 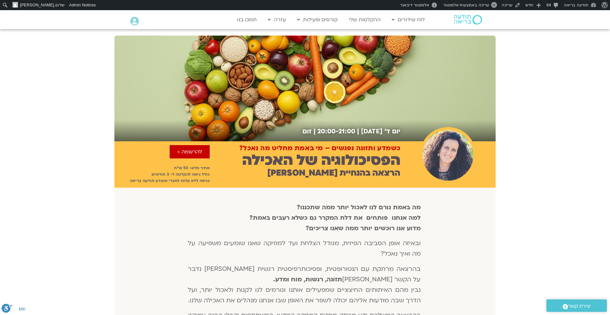 I want to click on a: לוח שידורים, so click(x=408, y=20).